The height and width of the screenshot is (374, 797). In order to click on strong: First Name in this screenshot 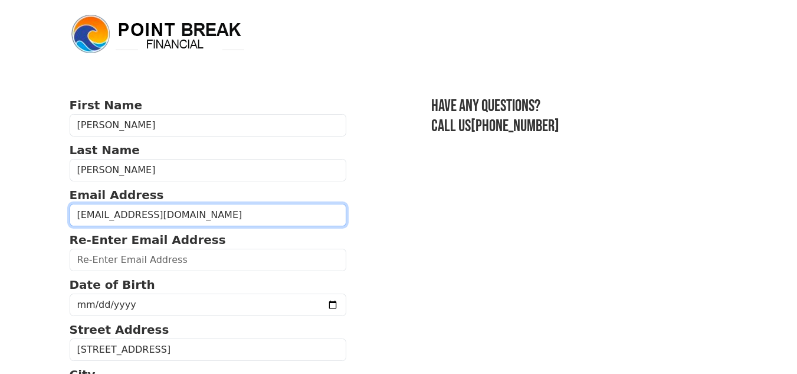, I will do `click(106, 105)`.